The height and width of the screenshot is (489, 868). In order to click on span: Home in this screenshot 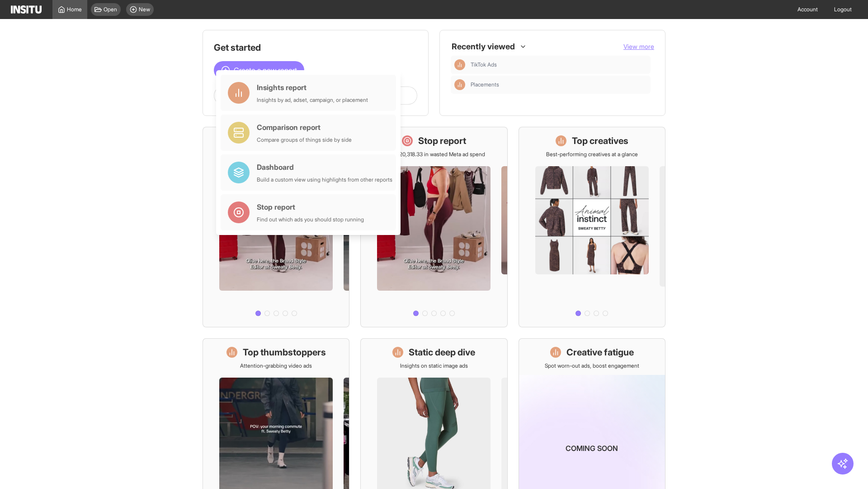, I will do `click(74, 9)`.